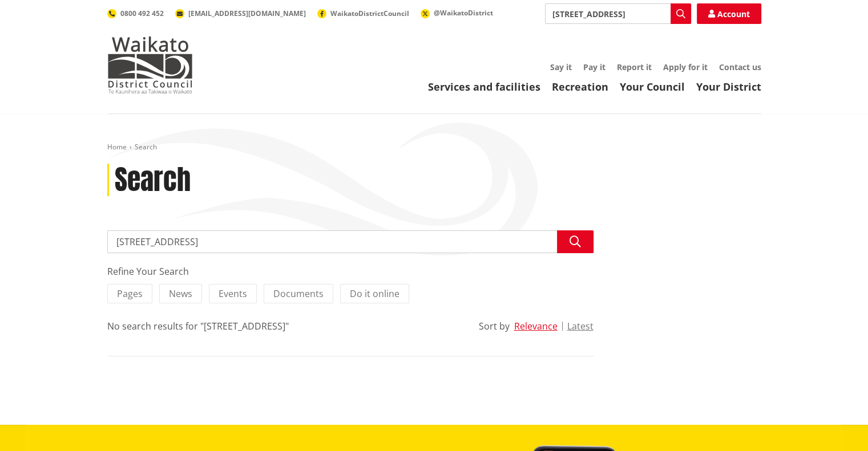 The width and height of the screenshot is (868, 451). What do you see at coordinates (233, 293) in the screenshot?
I see `span: Events` at bounding box center [233, 293].